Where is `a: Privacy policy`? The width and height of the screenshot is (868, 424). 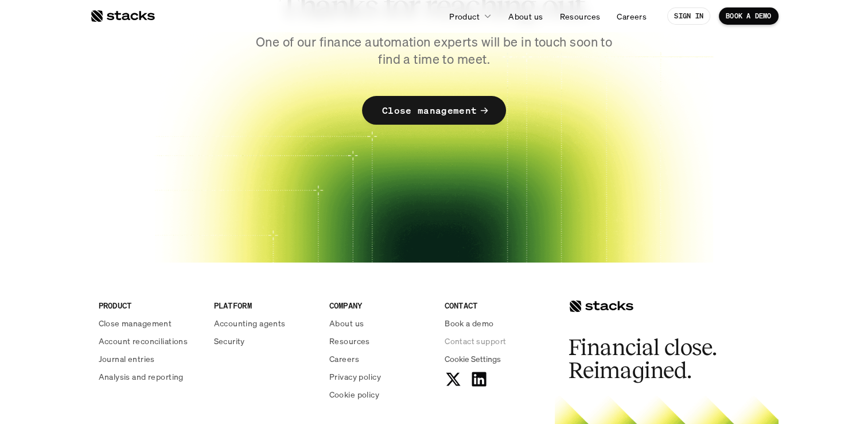 a: Privacy policy is located at coordinates (380, 376).